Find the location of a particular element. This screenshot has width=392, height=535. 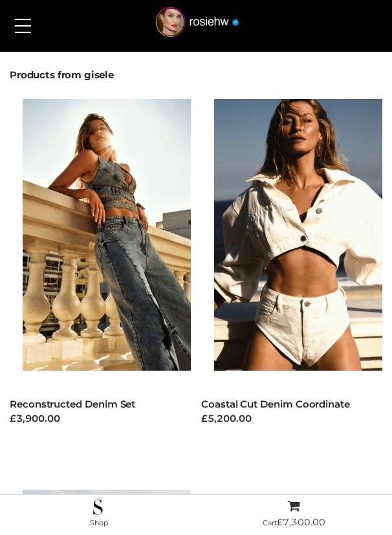

div: £3,900.00 is located at coordinates (100, 419).